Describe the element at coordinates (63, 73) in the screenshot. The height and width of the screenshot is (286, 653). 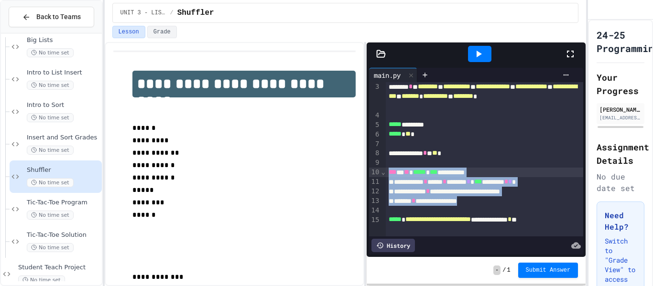
I see `span: Intro to List Insert` at that location.